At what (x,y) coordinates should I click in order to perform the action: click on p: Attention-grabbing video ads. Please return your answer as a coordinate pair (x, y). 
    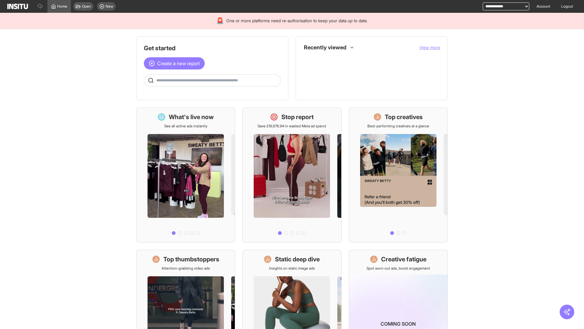
    Looking at the image, I should click on (186, 268).